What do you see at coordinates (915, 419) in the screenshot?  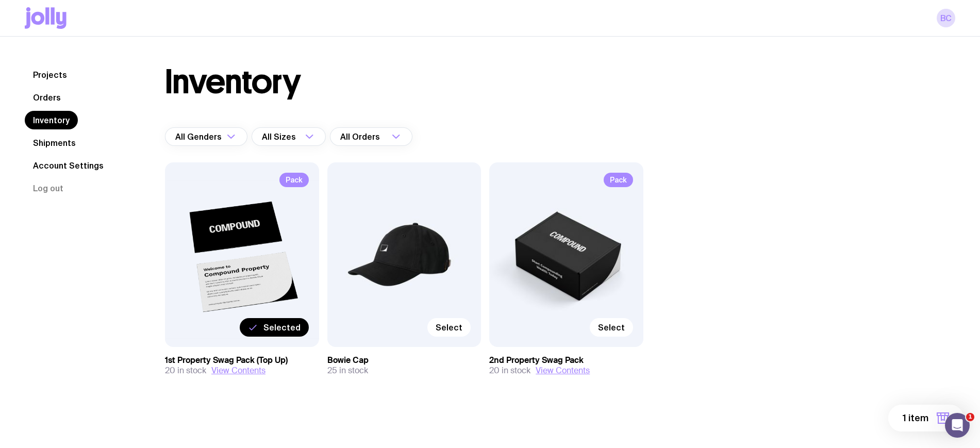 I see `span: 1 item` at bounding box center [915, 419].